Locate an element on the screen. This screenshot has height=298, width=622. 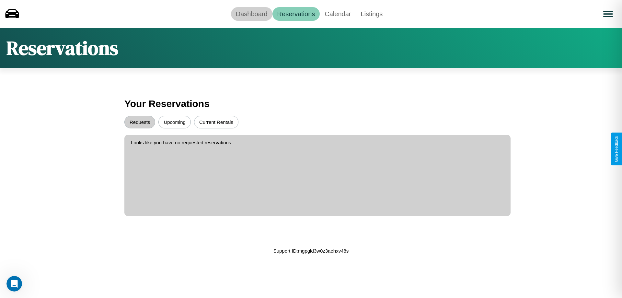
a: Dashboard is located at coordinates (252, 14).